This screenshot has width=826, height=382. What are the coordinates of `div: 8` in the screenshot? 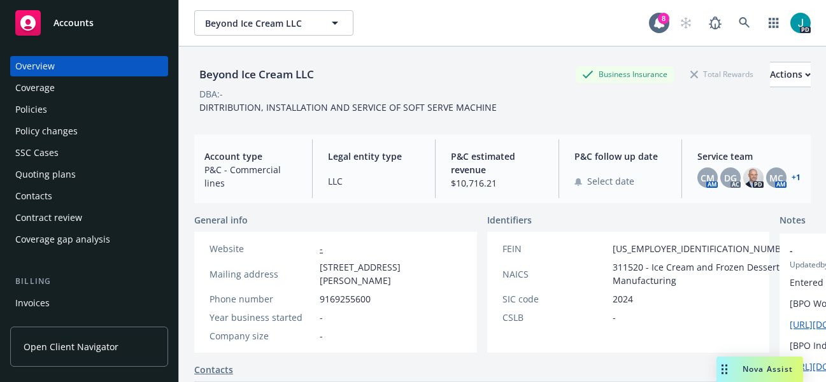 It's located at (663, 18).